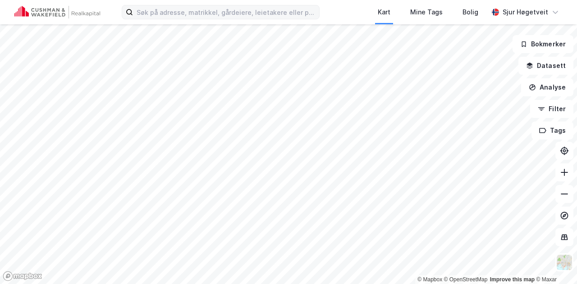  I want to click on button: Filter, so click(552, 109).